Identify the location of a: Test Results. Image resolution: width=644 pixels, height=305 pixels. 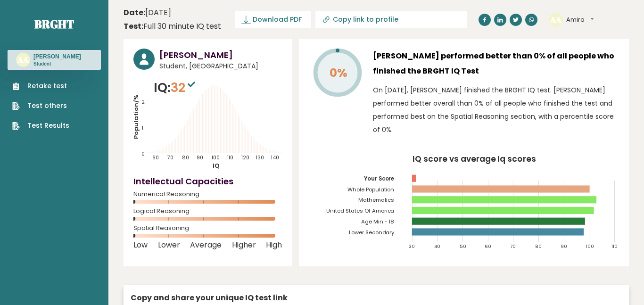
(41, 125).